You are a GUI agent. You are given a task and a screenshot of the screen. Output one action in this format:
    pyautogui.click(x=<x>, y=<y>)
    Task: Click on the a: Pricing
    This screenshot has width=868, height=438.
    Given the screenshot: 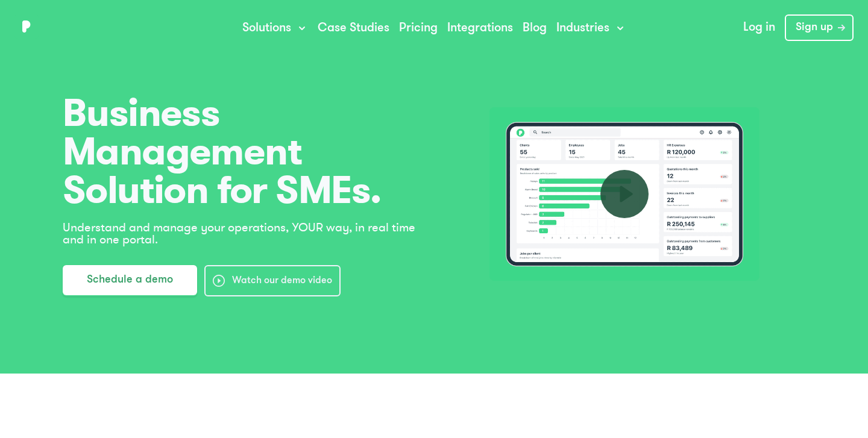 What is the action you would take?
    pyautogui.click(x=418, y=29)
    